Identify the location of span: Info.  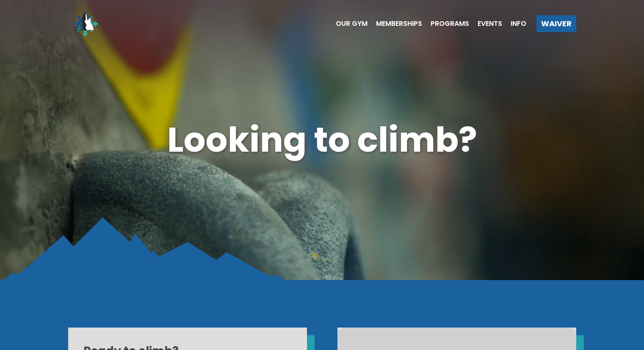
(518, 24).